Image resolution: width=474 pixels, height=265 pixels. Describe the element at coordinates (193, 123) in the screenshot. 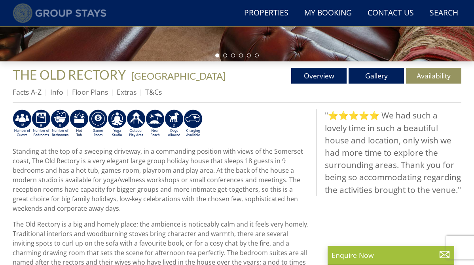

I see `img: AD_4nXcnT2OPG21WxYUhsl9q61n1KejP7Pk9ESVM9x9VetD-X_UXXoxAKaMRZGYNcSGiAsmGyKm0QlThER1osyFXNLmuYOVBV...` at that location.